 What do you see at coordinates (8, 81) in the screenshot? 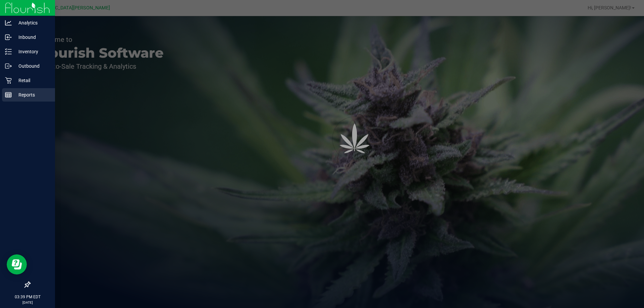
I see `inline-svg: Retail` at bounding box center [8, 81].